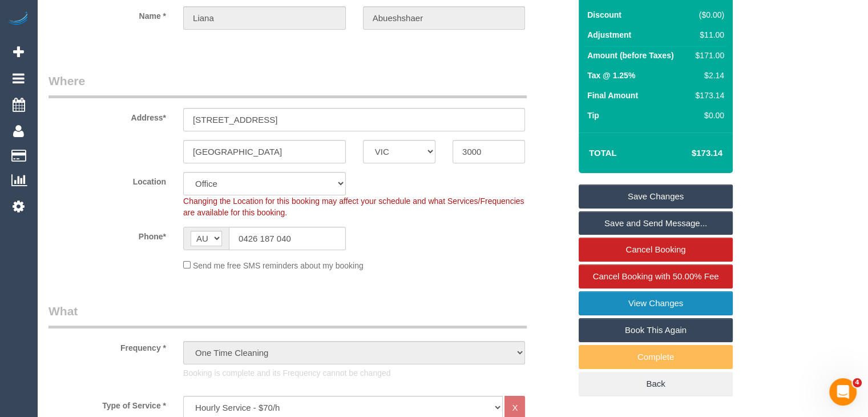 The width and height of the screenshot is (868, 417). Describe the element at coordinates (288, 316) in the screenshot. I see `legend: What` at that location.